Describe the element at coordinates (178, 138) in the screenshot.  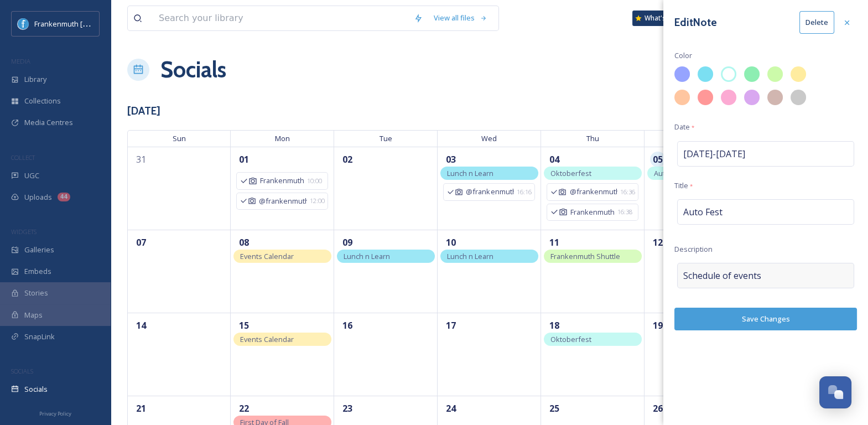
I see `span: Sun` at that location.